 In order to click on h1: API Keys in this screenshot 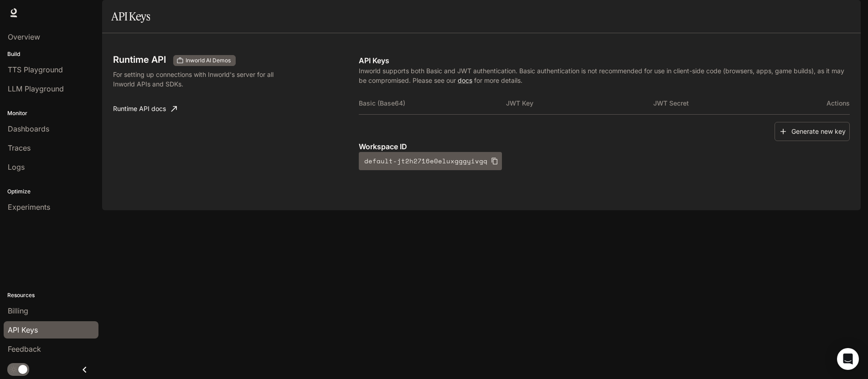, I will do `click(130, 16)`.